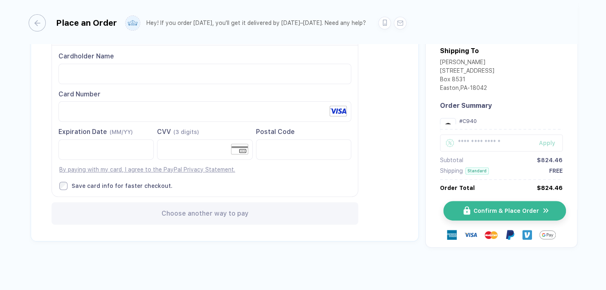 The width and height of the screenshot is (606, 290). What do you see at coordinates (147, 170) in the screenshot?
I see `a: By paying with my card, I agree to the PayPal Privacy Statement.` at bounding box center [147, 170].